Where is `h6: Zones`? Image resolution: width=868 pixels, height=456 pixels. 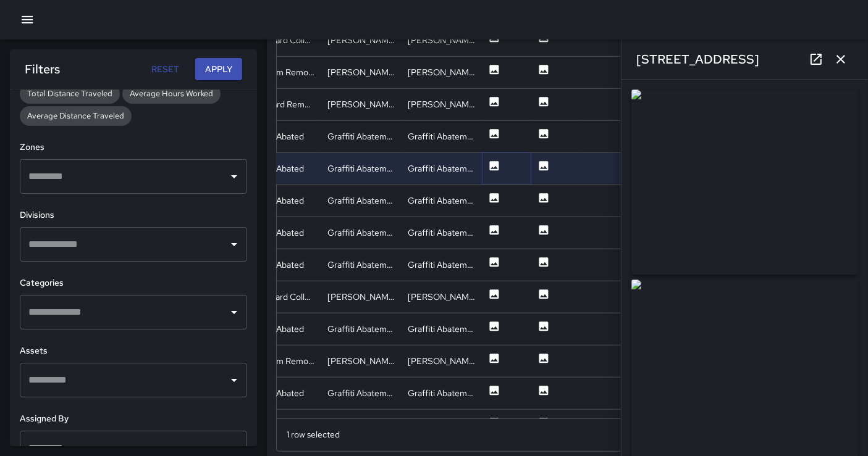 h6: Zones is located at coordinates (133, 147).